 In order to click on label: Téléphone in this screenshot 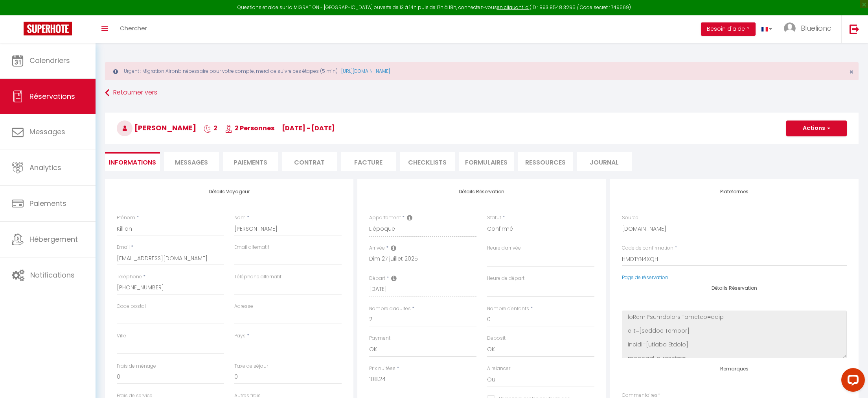, I will do `click(129, 276)`.